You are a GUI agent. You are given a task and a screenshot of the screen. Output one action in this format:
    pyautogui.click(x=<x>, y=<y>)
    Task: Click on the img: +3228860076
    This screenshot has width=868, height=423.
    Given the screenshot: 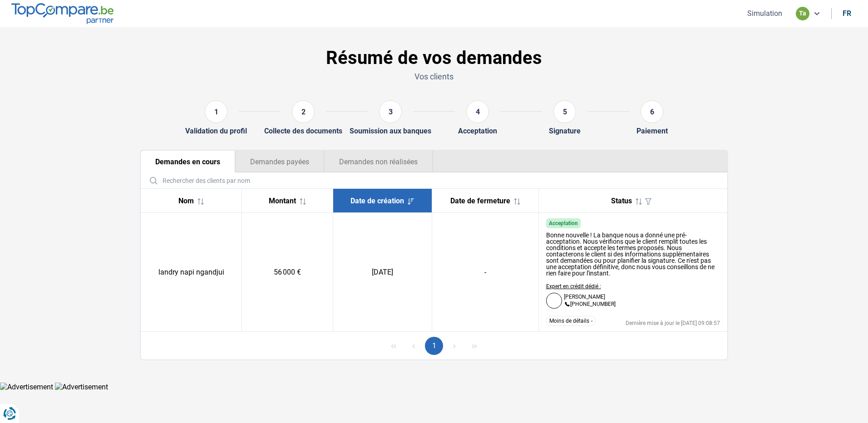 What is the action you would take?
    pyautogui.click(x=567, y=304)
    